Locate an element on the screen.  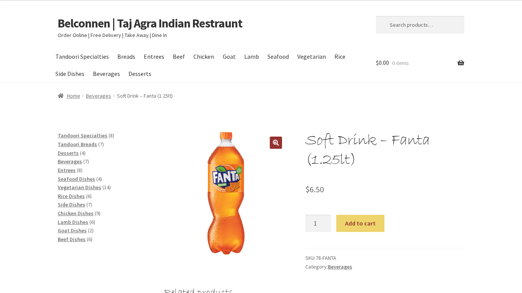
a: Tandoori Breads is located at coordinates (77, 144).